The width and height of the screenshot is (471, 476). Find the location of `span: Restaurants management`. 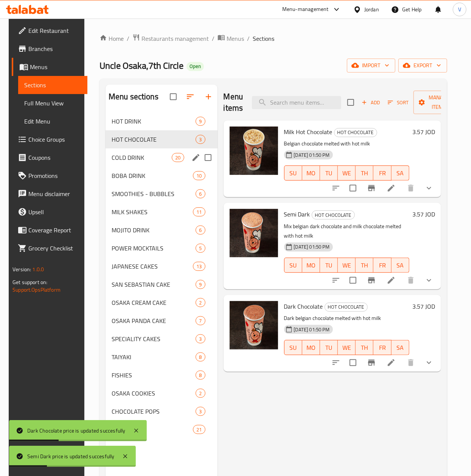

span: Restaurants management is located at coordinates (175, 39).